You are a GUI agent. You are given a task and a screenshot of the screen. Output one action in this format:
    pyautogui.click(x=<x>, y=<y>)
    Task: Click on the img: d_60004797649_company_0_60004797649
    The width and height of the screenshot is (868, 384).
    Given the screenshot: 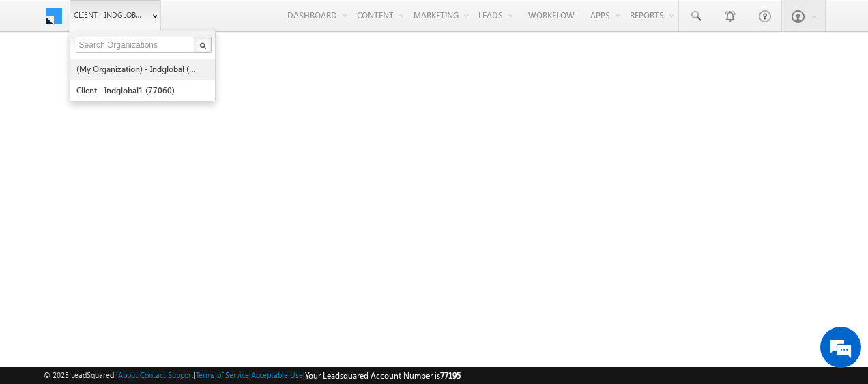 What is the action you would take?
    pyautogui.click(x=41, y=80)
    